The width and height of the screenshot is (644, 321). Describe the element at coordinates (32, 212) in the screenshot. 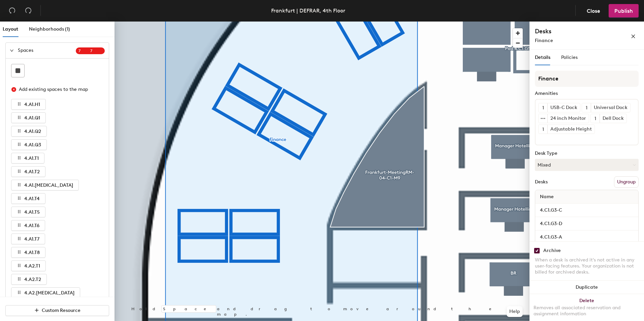

I see `span: 4.A1.T5` at that location.